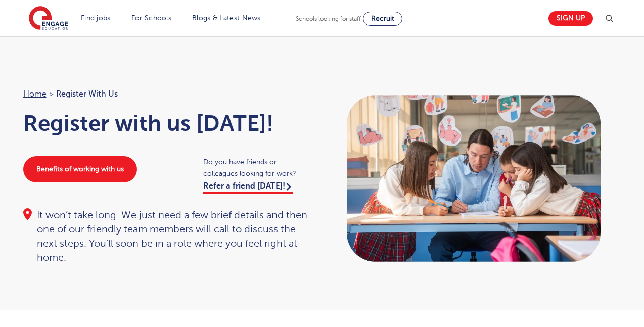 This screenshot has height=327, width=644. I want to click on a: Blogs & Latest News, so click(227, 18).